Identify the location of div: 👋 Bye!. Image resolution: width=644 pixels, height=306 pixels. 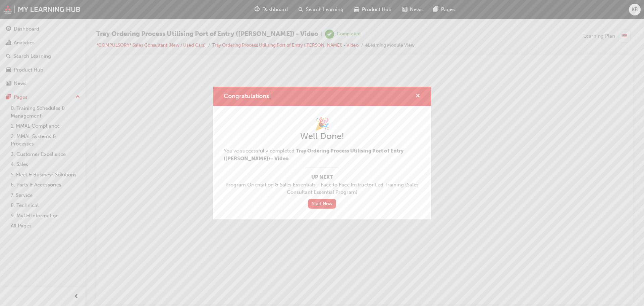
(263, 106).